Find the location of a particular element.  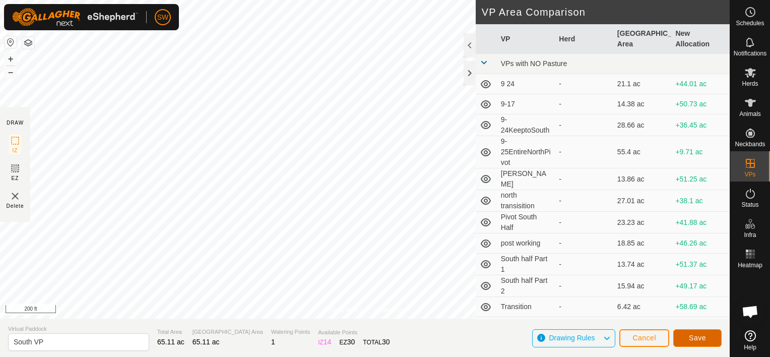

div: TOTAL is located at coordinates (376, 342).